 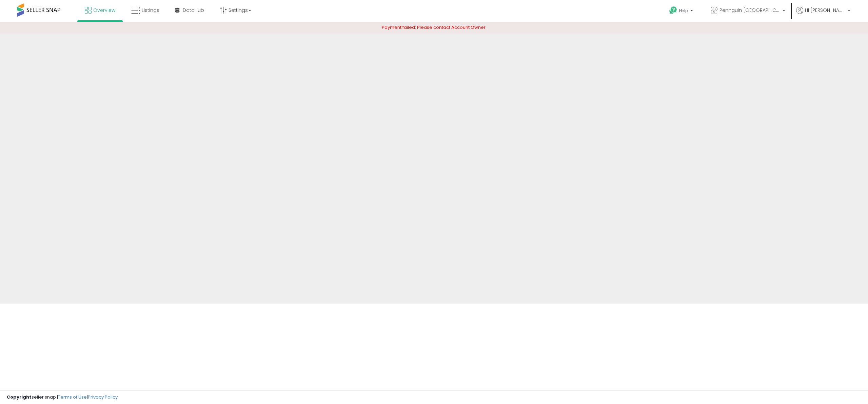 What do you see at coordinates (151, 10) in the screenshot?
I see `span: Listings` at bounding box center [151, 10].